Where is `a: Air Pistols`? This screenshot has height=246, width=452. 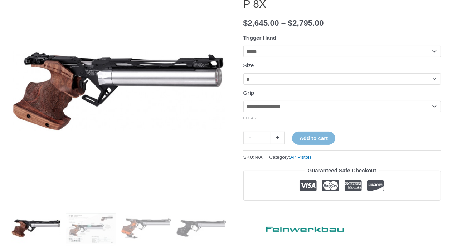 a: Air Pistols is located at coordinates (301, 157).